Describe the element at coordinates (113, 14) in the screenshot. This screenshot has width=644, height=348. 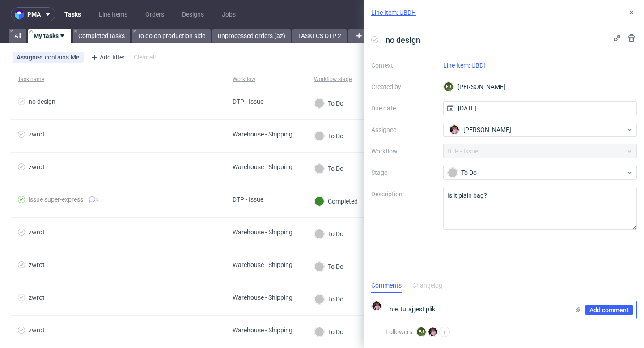
I see `a: Line Items` at that location.